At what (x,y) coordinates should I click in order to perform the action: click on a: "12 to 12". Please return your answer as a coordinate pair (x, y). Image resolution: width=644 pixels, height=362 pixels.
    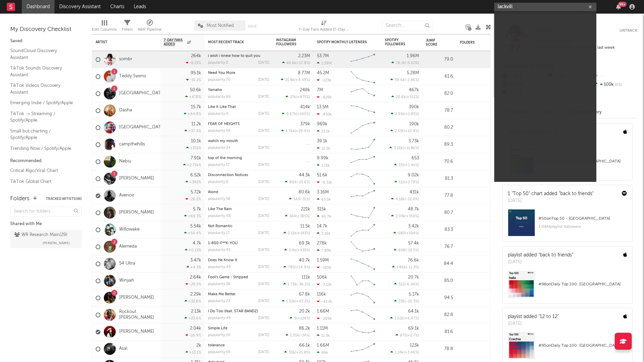
    Looking at the image, I should click on (548, 317).